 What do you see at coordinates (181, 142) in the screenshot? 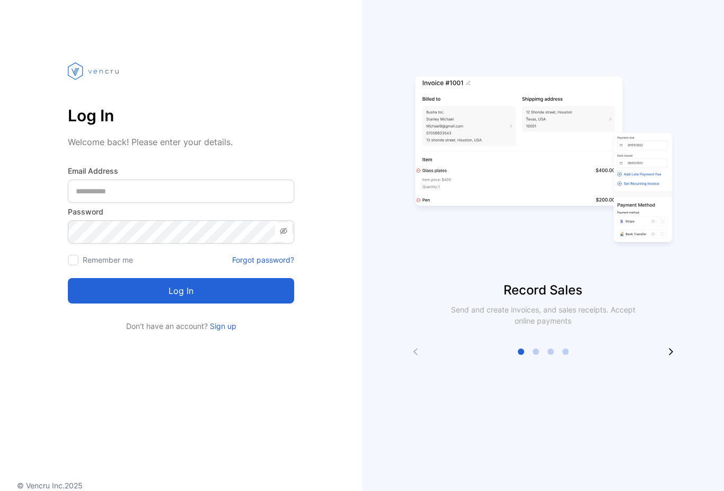
I see `p: Welcome back! Please enter your details.` at bounding box center [181, 142].